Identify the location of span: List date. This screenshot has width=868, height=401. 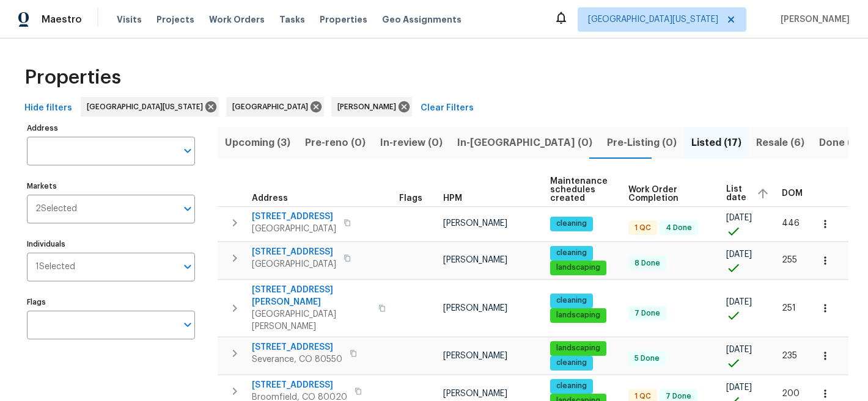
(736, 194).